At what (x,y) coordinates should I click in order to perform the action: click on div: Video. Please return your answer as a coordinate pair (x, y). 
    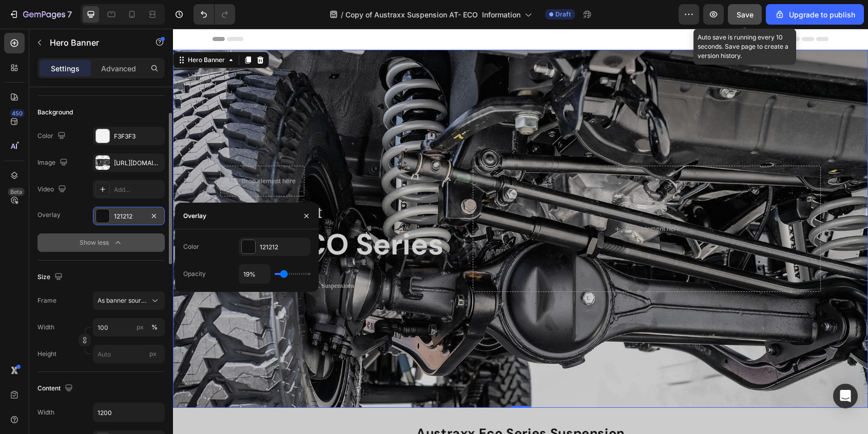
    Looking at the image, I should click on (53, 189).